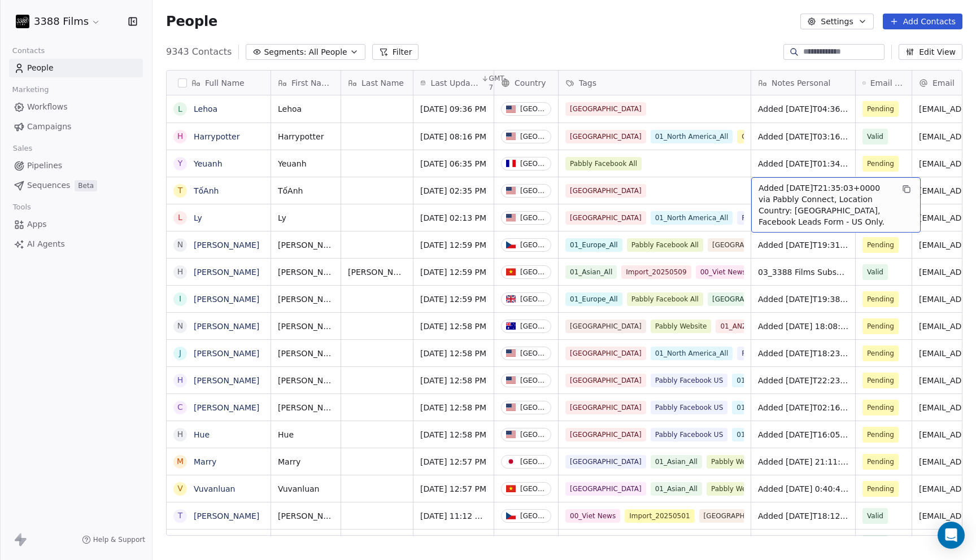  What do you see at coordinates (114, 540) in the screenshot?
I see `a: Help & Support` at bounding box center [114, 540].